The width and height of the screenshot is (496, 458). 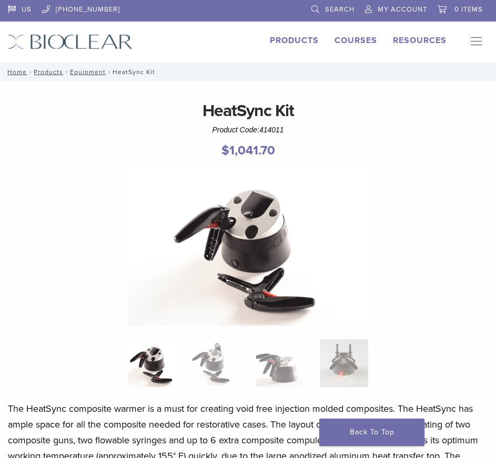 What do you see at coordinates (339, 9) in the screenshot?
I see `span: Search` at bounding box center [339, 9].